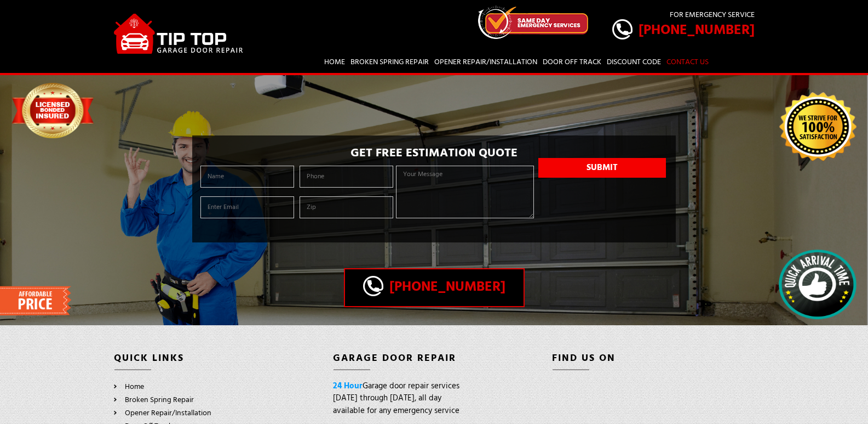  What do you see at coordinates (346, 177) in the screenshot?
I see `input: Phone` at bounding box center [346, 177].